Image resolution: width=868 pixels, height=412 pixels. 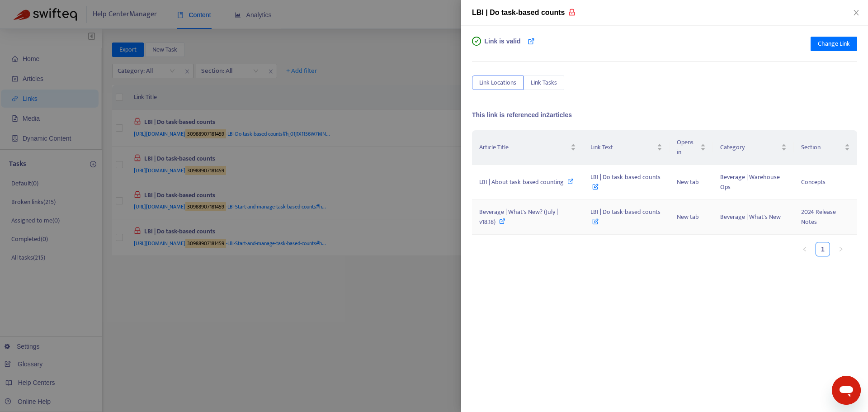 I want to click on th: Article Title, so click(x=527, y=148).